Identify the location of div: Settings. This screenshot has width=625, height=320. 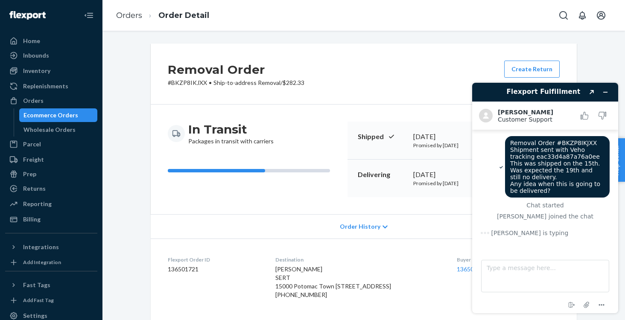
(35, 316).